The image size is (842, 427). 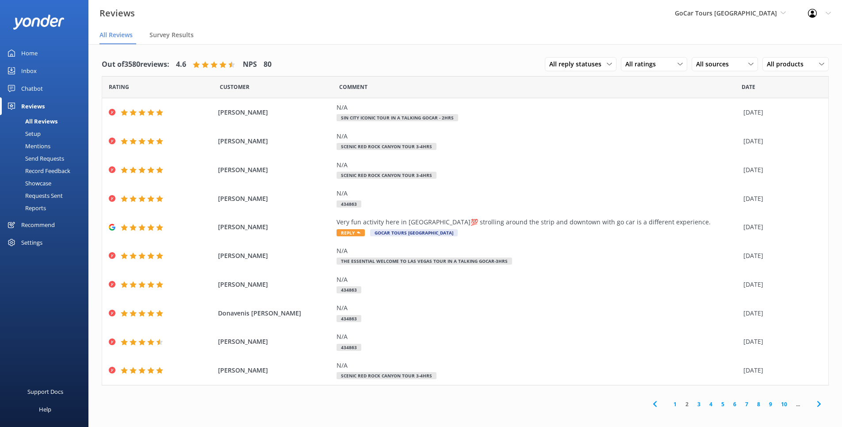 What do you see at coordinates (47, 121) in the screenshot?
I see `a: All Reviews` at bounding box center [47, 121].